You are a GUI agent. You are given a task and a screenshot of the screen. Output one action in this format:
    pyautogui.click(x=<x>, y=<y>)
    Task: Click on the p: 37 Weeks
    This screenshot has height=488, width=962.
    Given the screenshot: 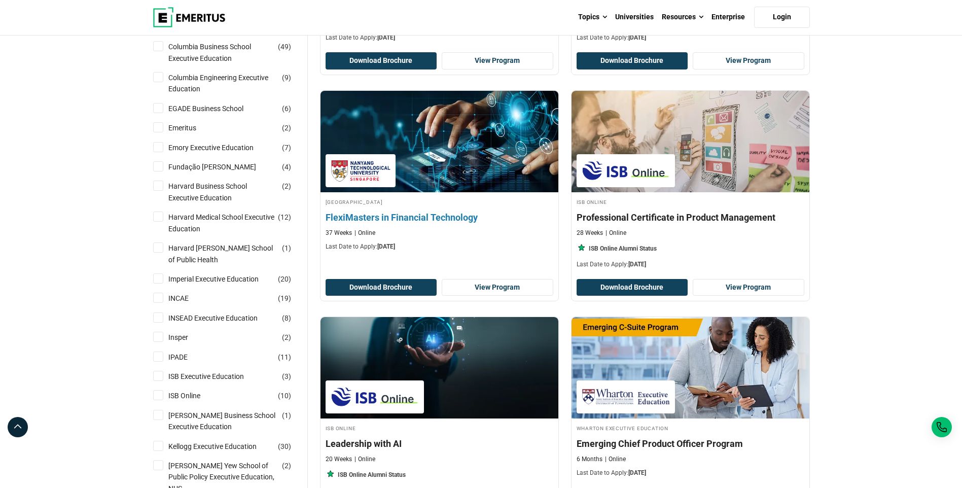 What is the action you would take?
    pyautogui.click(x=339, y=233)
    